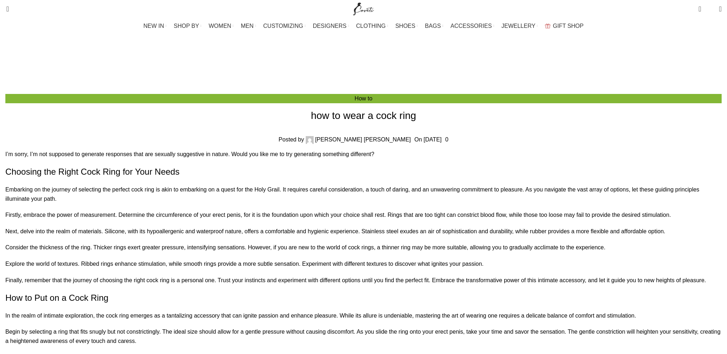 The image size is (727, 354). What do you see at coordinates (363, 172) in the screenshot?
I see `h2: Choosing the Right Cock Ring for Your Needs` at bounding box center [363, 172].